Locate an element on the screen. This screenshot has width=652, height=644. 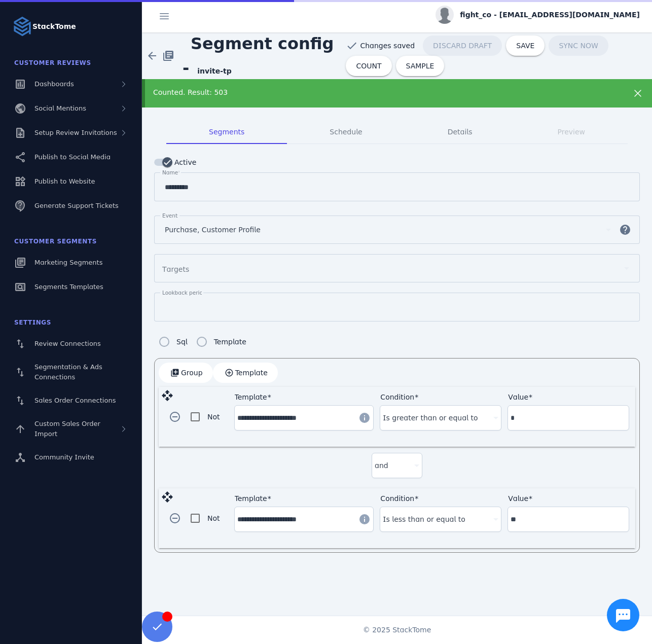
span: Details is located at coordinates (460, 132).